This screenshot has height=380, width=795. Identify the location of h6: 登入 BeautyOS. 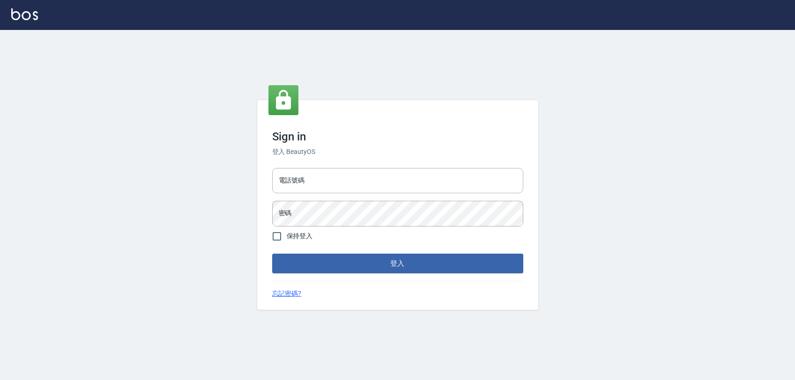
(398, 152).